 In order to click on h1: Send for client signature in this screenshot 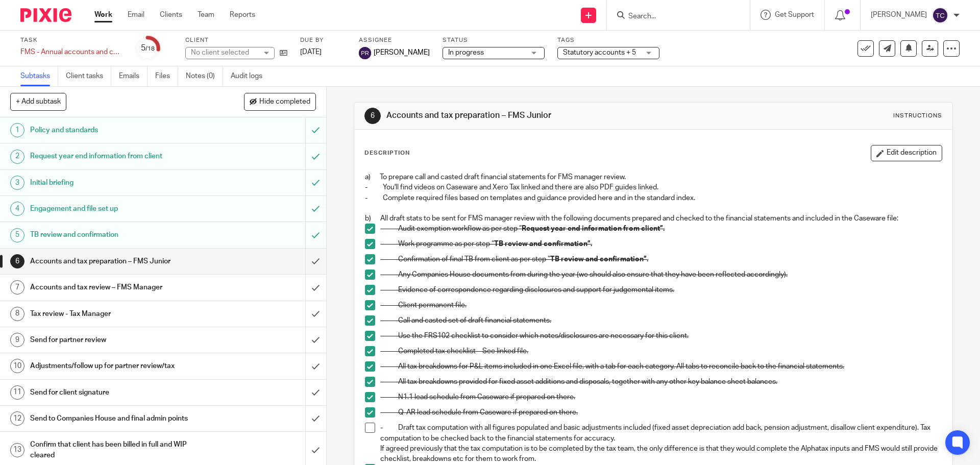, I will do `click(118, 393)`.